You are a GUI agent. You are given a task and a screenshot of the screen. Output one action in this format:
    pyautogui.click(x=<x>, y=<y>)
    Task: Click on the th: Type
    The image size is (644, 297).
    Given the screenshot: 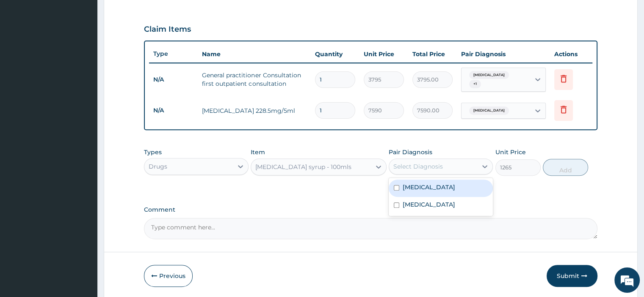 What is the action you would take?
    pyautogui.click(x=173, y=54)
    